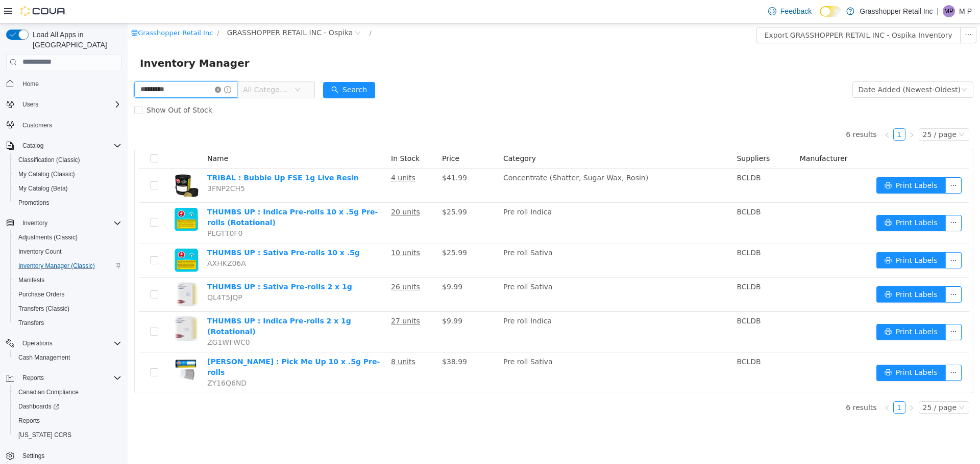 The height and width of the screenshot is (464, 980). What do you see at coordinates (68, 309) in the screenshot?
I see `button: Transfers (Classic)` at bounding box center [68, 309].